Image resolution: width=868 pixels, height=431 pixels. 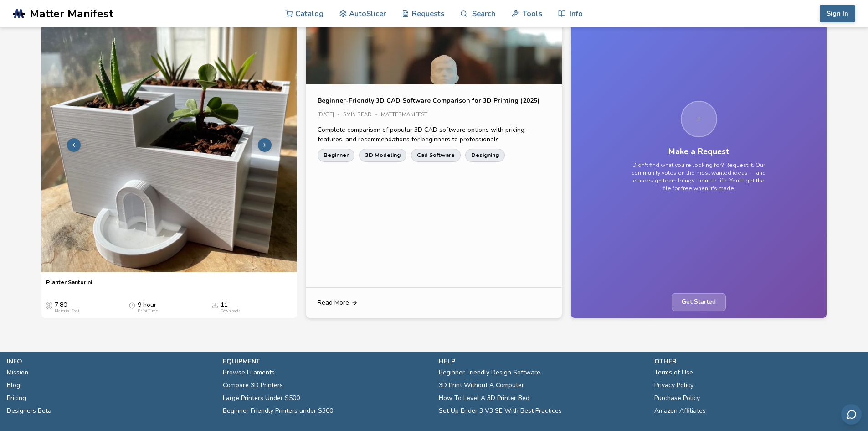 I want to click on button: Send feedback via email, so click(x=851, y=414).